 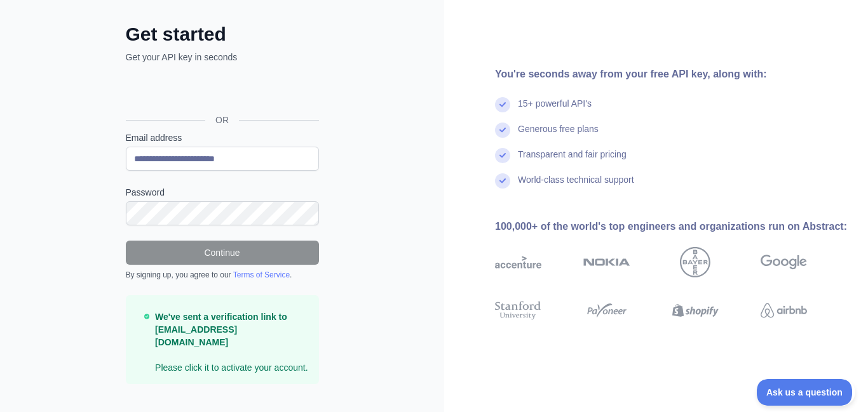 What do you see at coordinates (572, 161) in the screenshot?
I see `div: Transparent and fair pricing` at bounding box center [572, 161].